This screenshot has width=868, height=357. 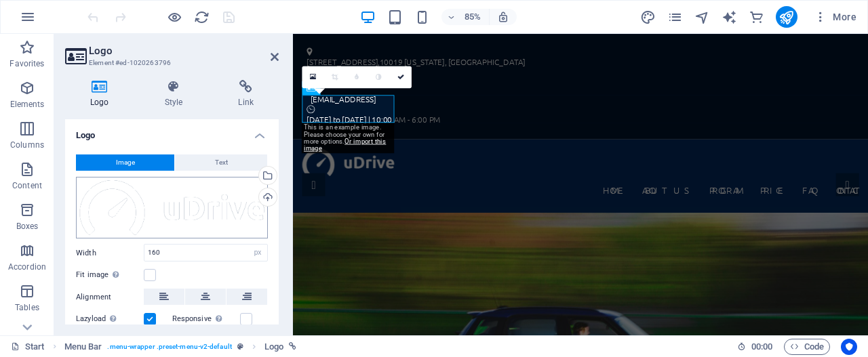 I want to click on button: Code, so click(x=807, y=347).